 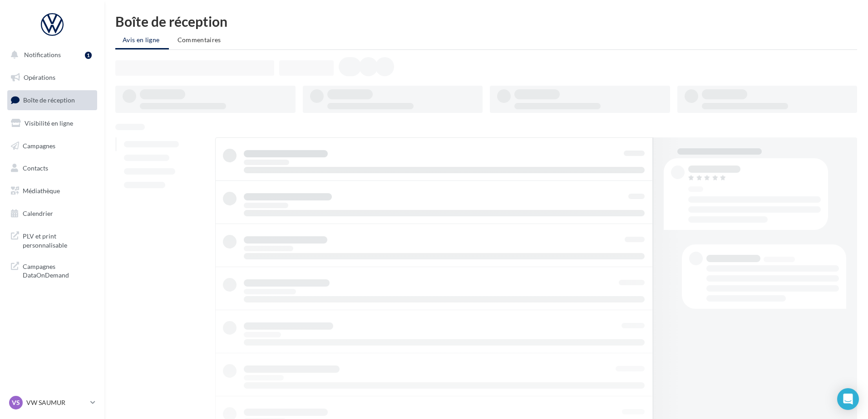 What do you see at coordinates (49, 123) in the screenshot?
I see `span: Visibilité en ligne` at bounding box center [49, 123].